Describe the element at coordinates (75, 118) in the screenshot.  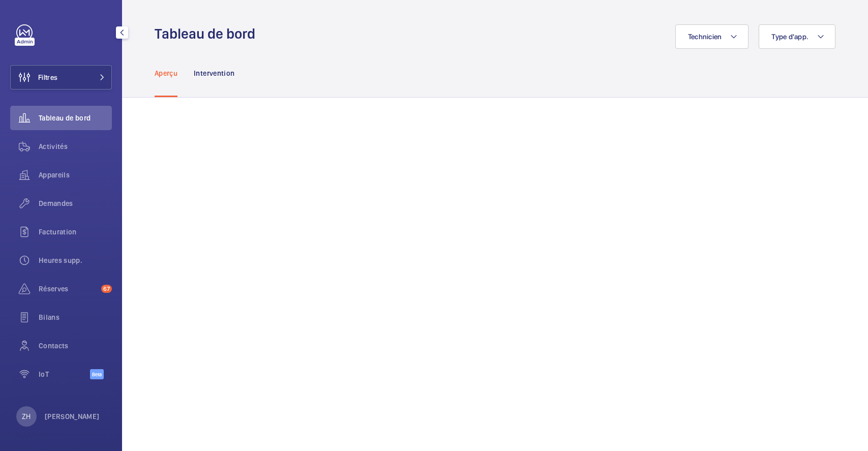
I see `span: Tableau de bord` at that location.